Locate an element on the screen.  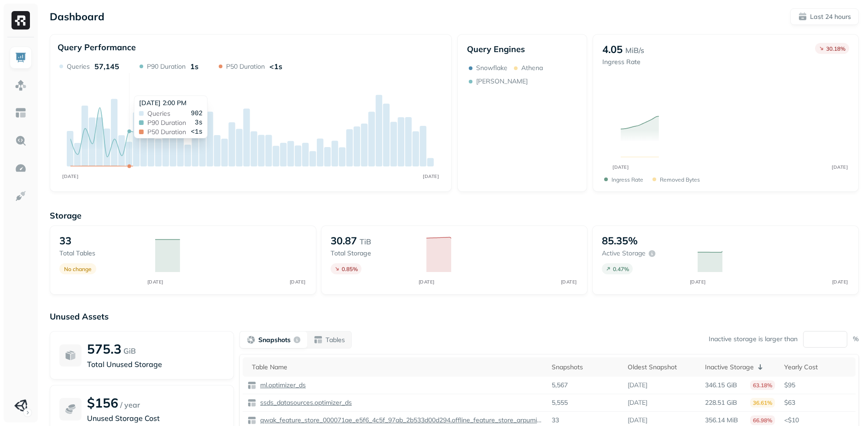
span: 3s is located at coordinates (198, 122).